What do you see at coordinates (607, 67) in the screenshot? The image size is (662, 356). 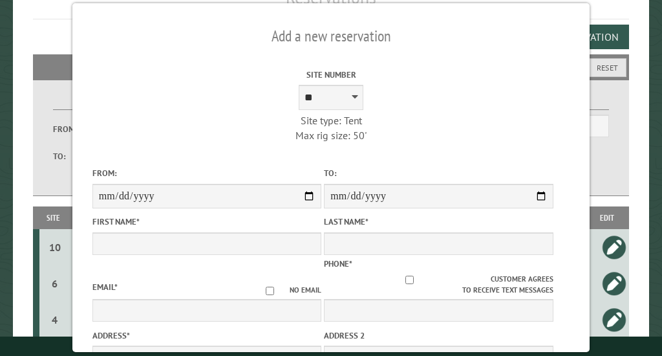 I see `button: Reset` at bounding box center [607, 67].